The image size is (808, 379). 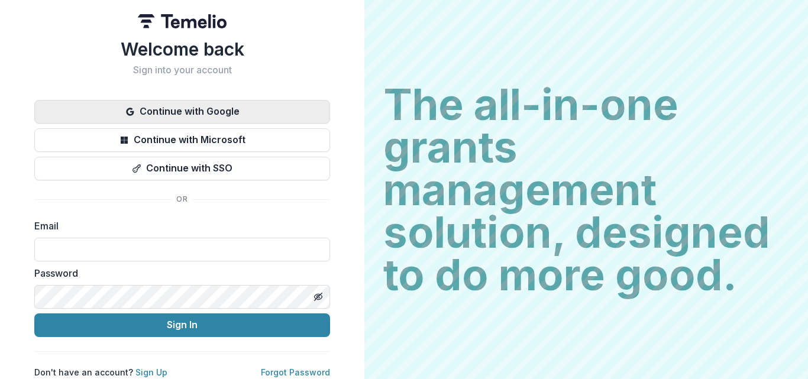 I want to click on label: Email, so click(x=179, y=226).